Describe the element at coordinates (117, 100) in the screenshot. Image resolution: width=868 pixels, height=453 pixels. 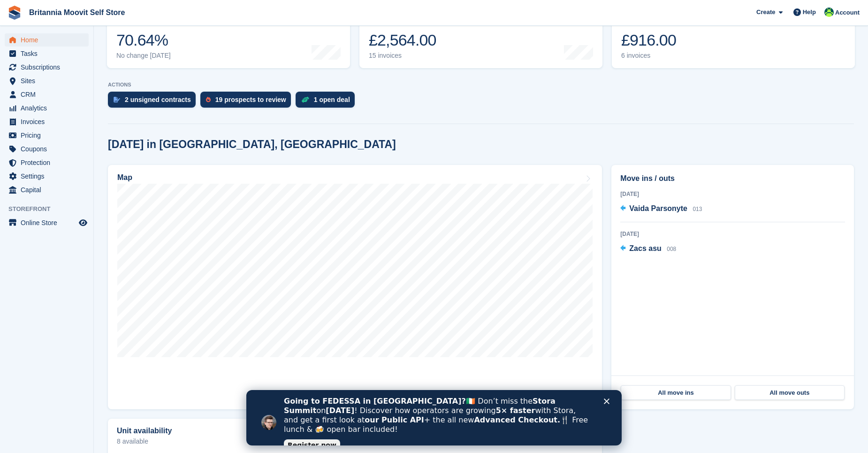
I see `img: contract_signature_icon-13c848040528278c33f63329250d36e43548de30e8caae1d1a13099fd9432cc5.svg` at that location.